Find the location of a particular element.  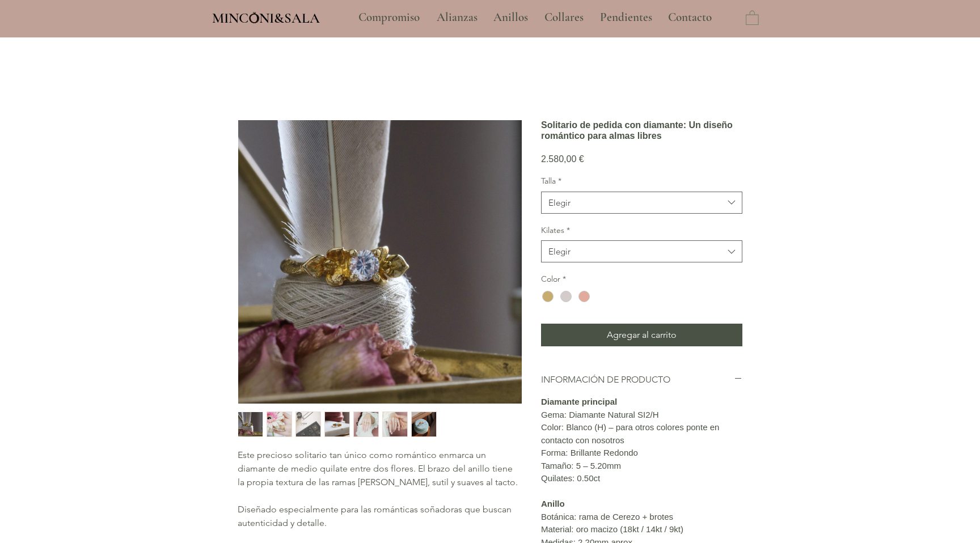

h1: Solitario de pedida con diamante: Un diseño romántico para almas libres is located at coordinates (641, 130).